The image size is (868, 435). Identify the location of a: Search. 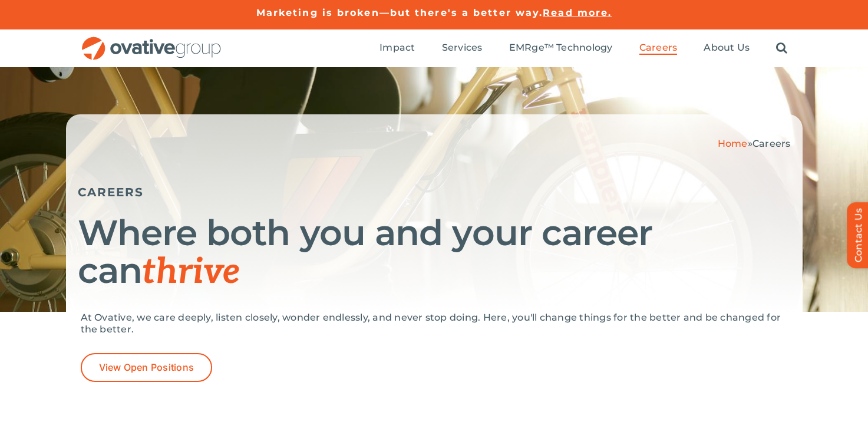
(782, 49).